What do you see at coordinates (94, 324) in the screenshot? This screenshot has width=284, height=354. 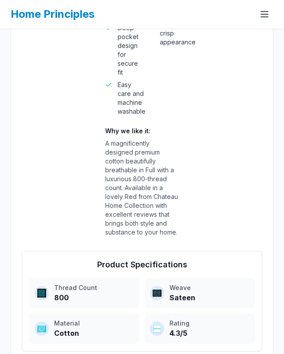 I see `div: Material` at bounding box center [94, 324].